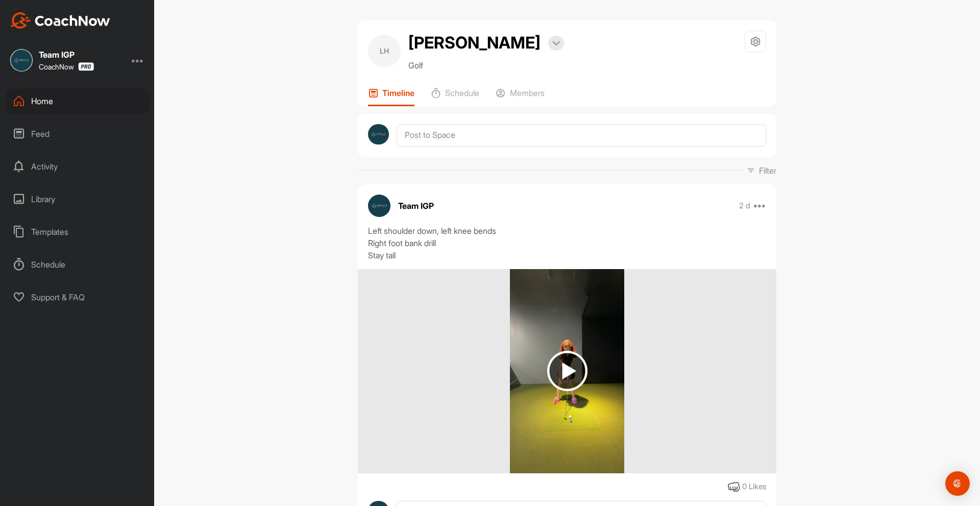 The image size is (980, 506). I want to click on p: 2 d, so click(745, 206).